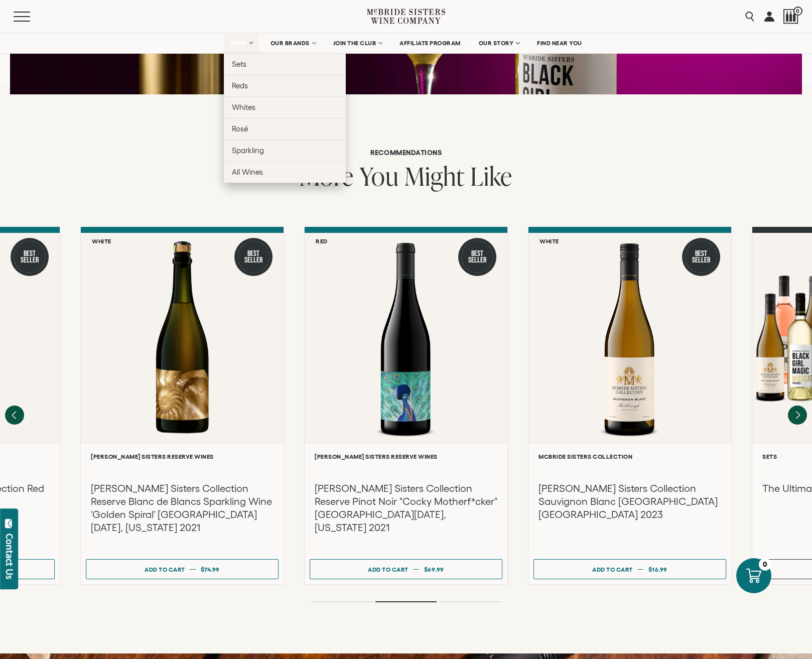  Describe the element at coordinates (239, 43) in the screenshot. I see `span: SHOP` at that location.